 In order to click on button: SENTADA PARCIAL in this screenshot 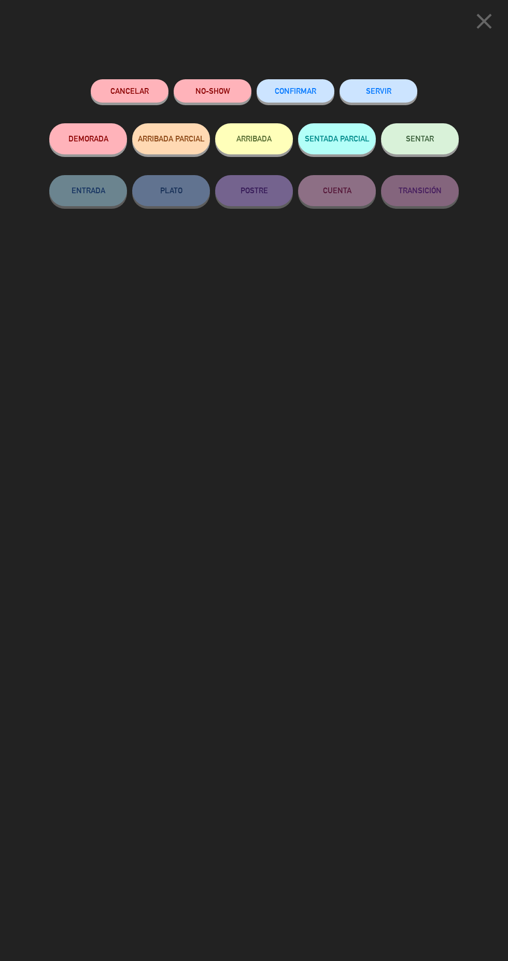, I will do `click(337, 139)`.